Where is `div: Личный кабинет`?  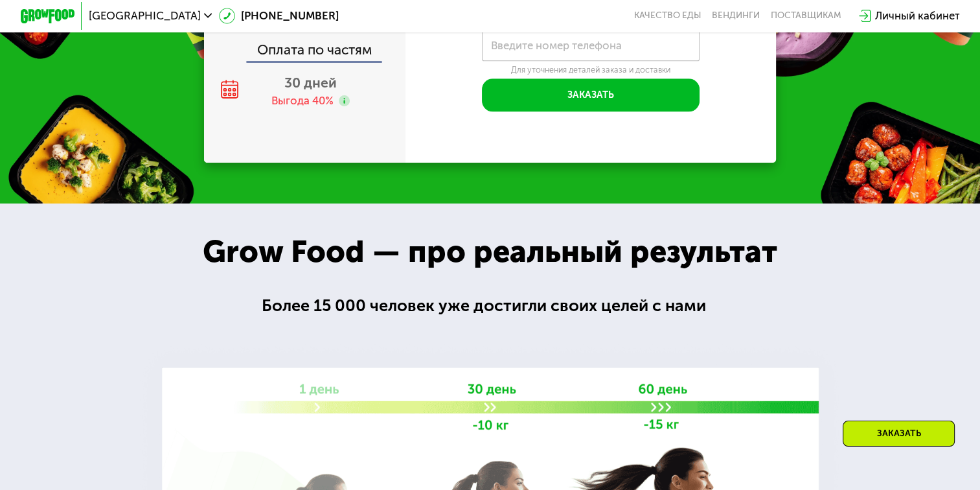
div: Личный кабинет is located at coordinates (917, 15).